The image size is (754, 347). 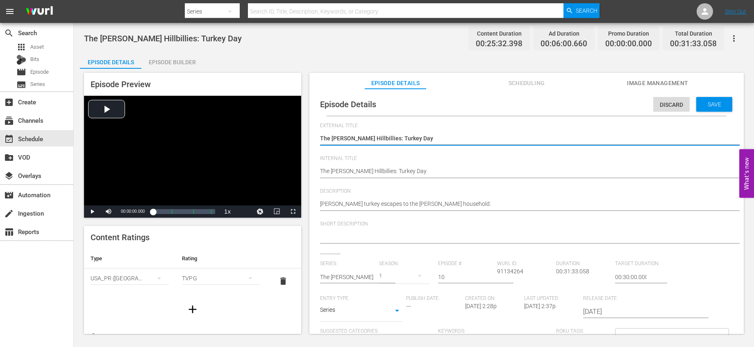 What do you see at coordinates (39, 11) in the screenshot?
I see `img: ans4CAIJ8jUAAAAAAAAAAAAAAAAAAAAAAAAgQb4GAAAAAAAAAAAAAAAAAAAAAAAAJMjXAAAAAAAAAAAAAAAAAAAAAAAAgAT5G...` at bounding box center [39, 11].